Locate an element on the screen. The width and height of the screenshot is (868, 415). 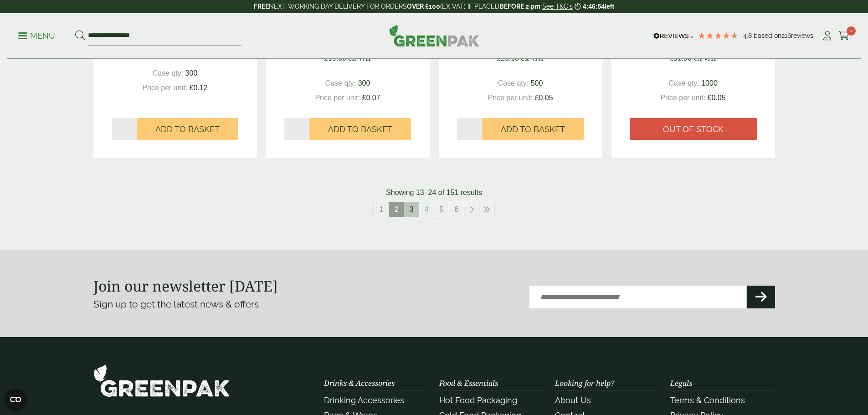
span: 500 is located at coordinates (536, 83).